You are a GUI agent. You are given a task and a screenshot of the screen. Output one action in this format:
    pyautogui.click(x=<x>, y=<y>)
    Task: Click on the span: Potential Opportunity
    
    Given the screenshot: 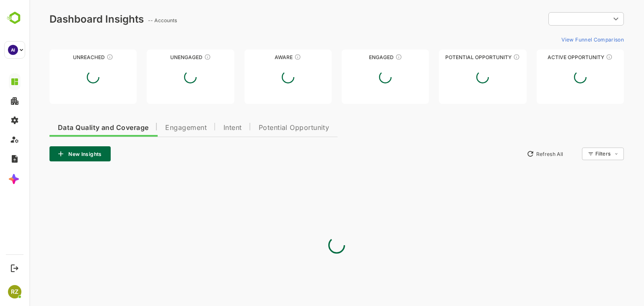 What is the action you would take?
    pyautogui.click(x=264, y=128)
    